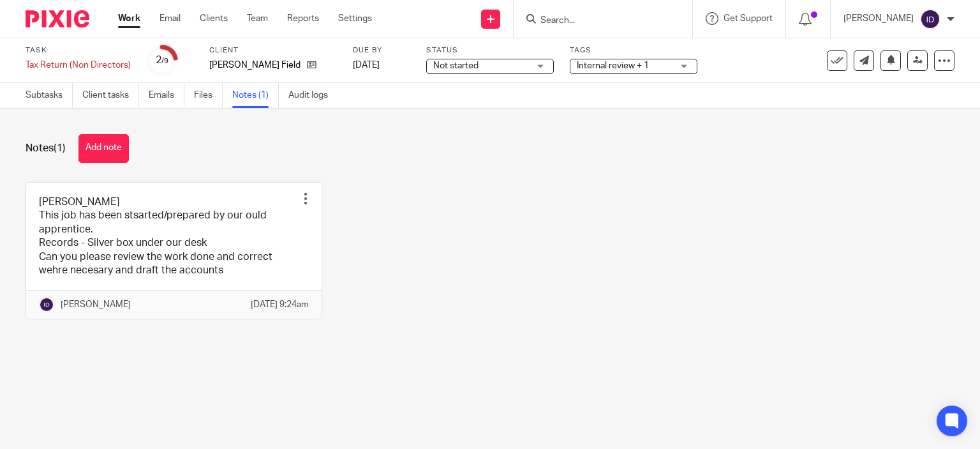 The height and width of the screenshot is (449, 980). What do you see at coordinates (103, 148) in the screenshot?
I see `button: Add note` at bounding box center [103, 148].